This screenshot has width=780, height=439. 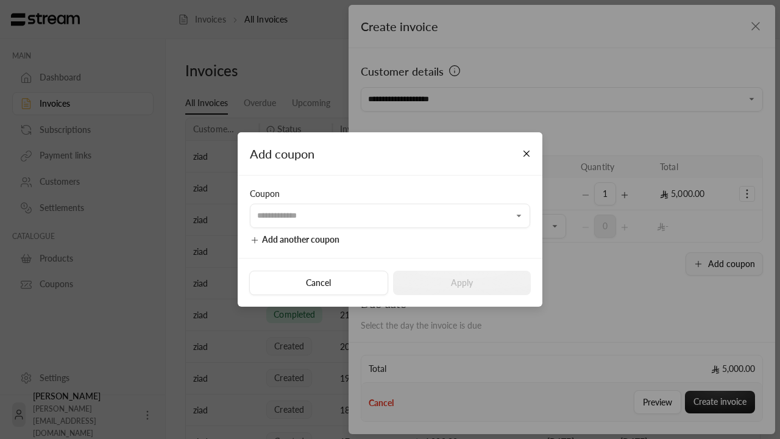 What do you see at coordinates (282, 154) in the screenshot?
I see `span: Add coupon` at bounding box center [282, 154].